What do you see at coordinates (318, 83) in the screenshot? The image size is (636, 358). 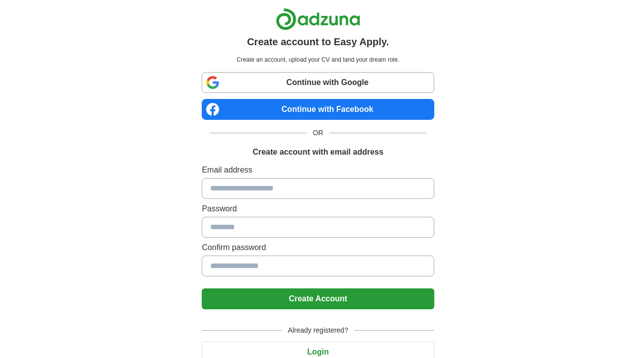 I see `a: Continue with Google` at bounding box center [318, 83].